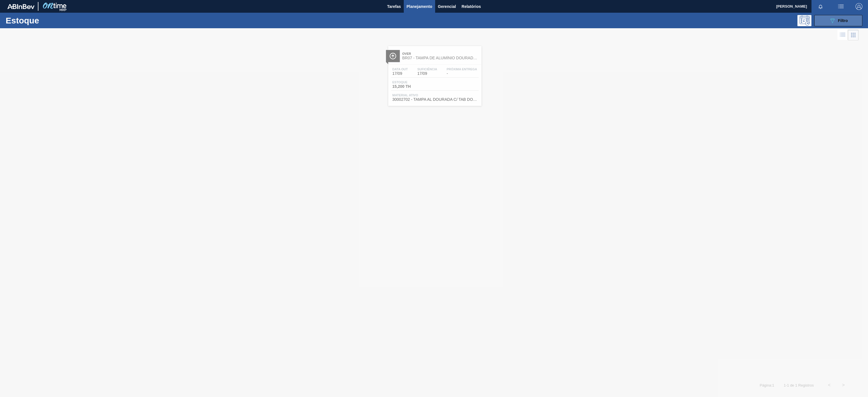 The width and height of the screenshot is (868, 397). Describe the element at coordinates (839, 21) in the screenshot. I see `button: Filtro` at that location.